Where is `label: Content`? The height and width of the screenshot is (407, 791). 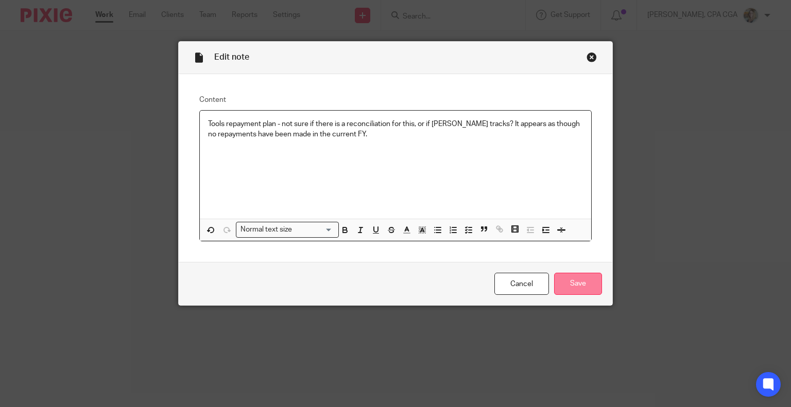
label: Content is located at coordinates (395, 100).